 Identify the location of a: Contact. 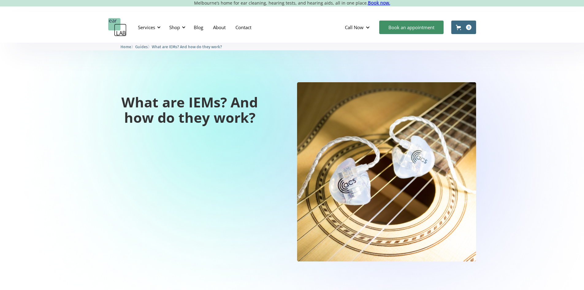
(244, 27).